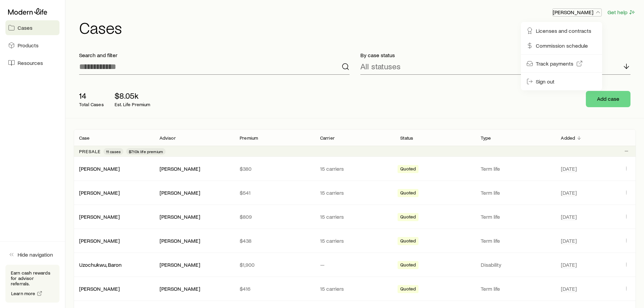 This screenshot has width=644, height=308. Describe the element at coordinates (561, 31) in the screenshot. I see `a: Licenses and contracts` at that location.